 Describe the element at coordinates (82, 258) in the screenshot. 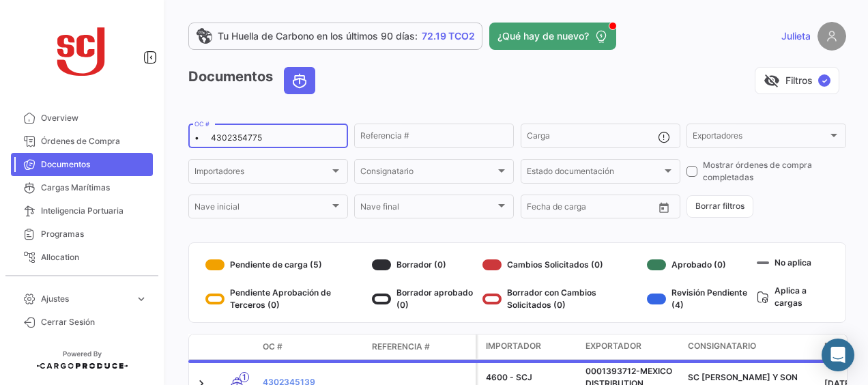

I see `a: Allocation` at that location.